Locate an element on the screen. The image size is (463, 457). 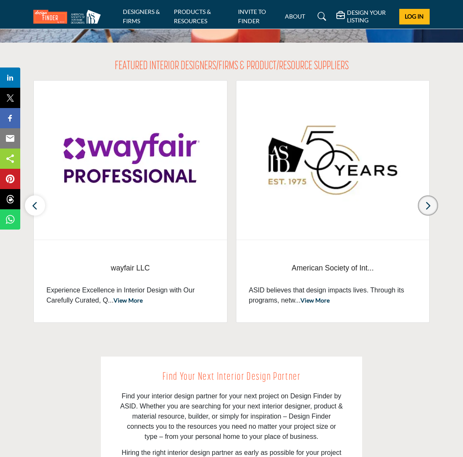
span: American Society of Interior Designers is located at coordinates (333, 268).